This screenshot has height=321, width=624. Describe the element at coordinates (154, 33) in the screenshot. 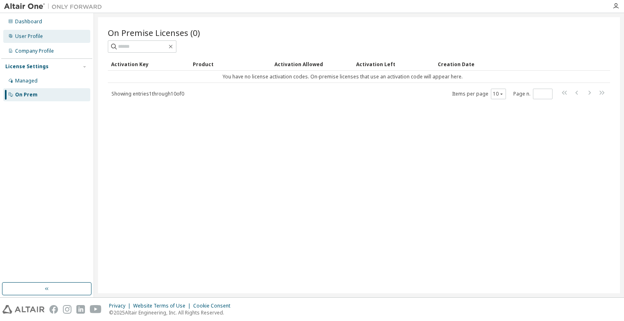

I see `span: On Premise Licenses (0)` at that location.